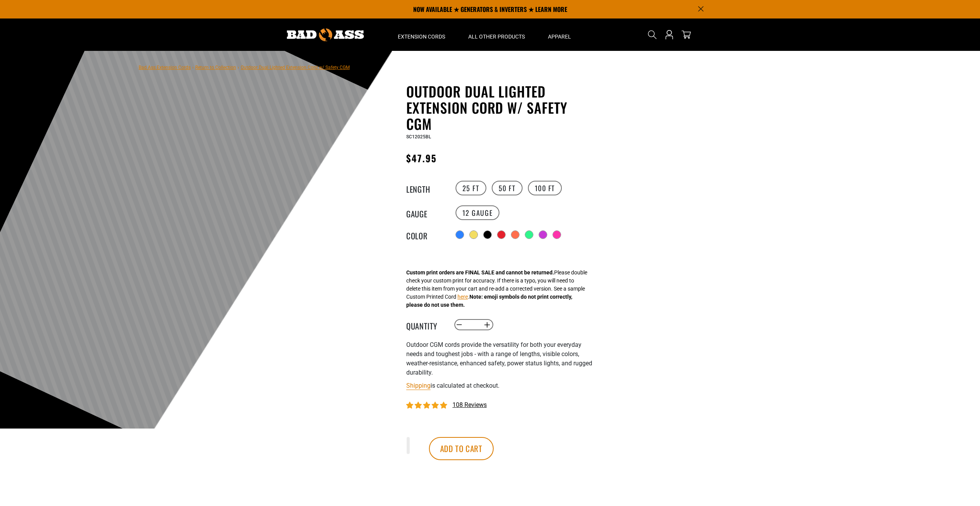 The width and height of the screenshot is (980, 506). I want to click on span: Outdoor CGM cords provide the versatility for both your everyday needs and toughest jobs - with a..., so click(499, 358).